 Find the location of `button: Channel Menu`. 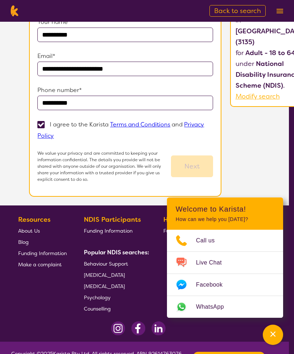

button: Channel Menu is located at coordinates (273, 335).